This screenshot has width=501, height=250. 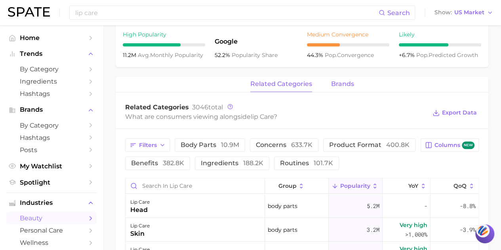 What do you see at coordinates (51, 203) in the screenshot?
I see `span: Industries` at bounding box center [51, 203].